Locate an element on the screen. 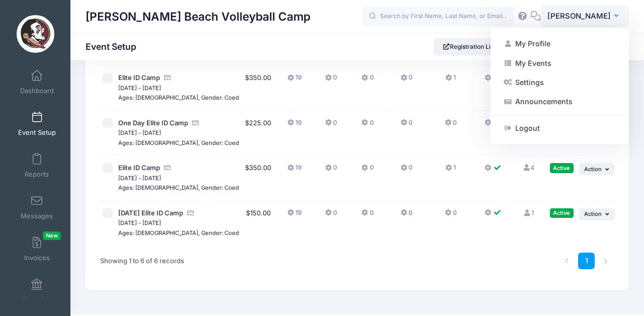 Image resolution: width=644 pixels, height=316 pixels. a: Event Setup is located at coordinates (37, 124).